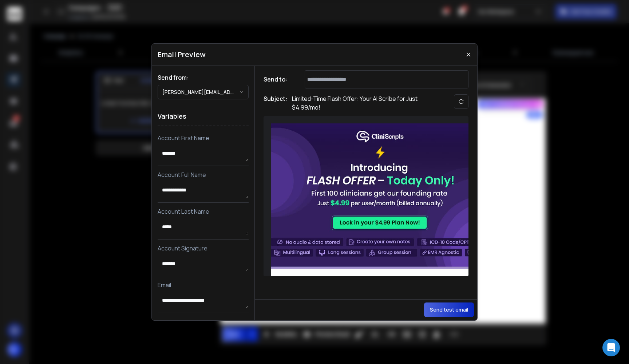  What do you see at coordinates (203, 248) in the screenshot?
I see `p: Account Signature` at bounding box center [203, 248].